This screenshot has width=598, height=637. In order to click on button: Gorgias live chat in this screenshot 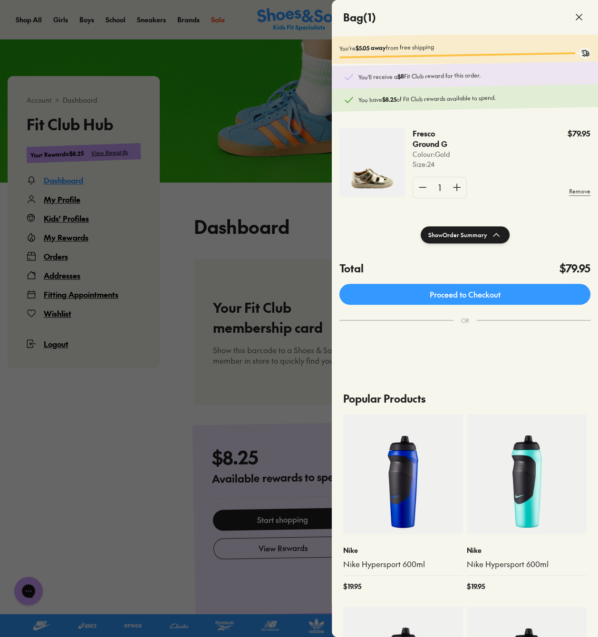, I will do `click(19, 18)`.